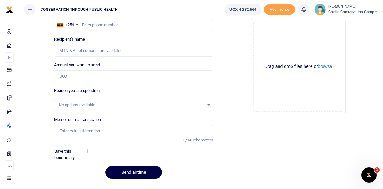 This screenshot has width=383, height=189. What do you see at coordinates (279, 9) in the screenshot?
I see `span: Add money` at bounding box center [279, 9].